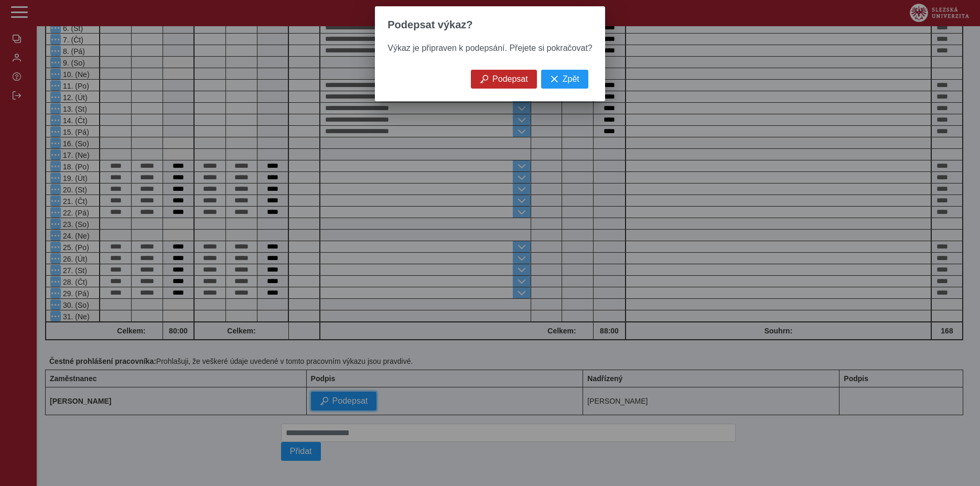 The width and height of the screenshot is (980, 486). I want to click on span: Podepsat výkaz?, so click(430, 25).